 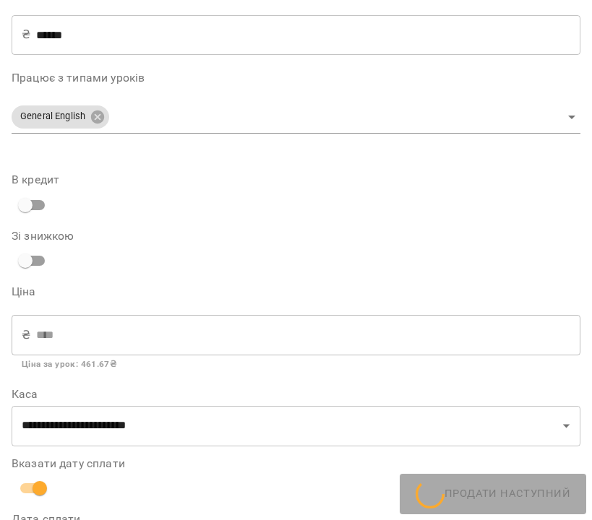 What do you see at coordinates (53, 116) in the screenshot?
I see `span: General English` at bounding box center [53, 116].